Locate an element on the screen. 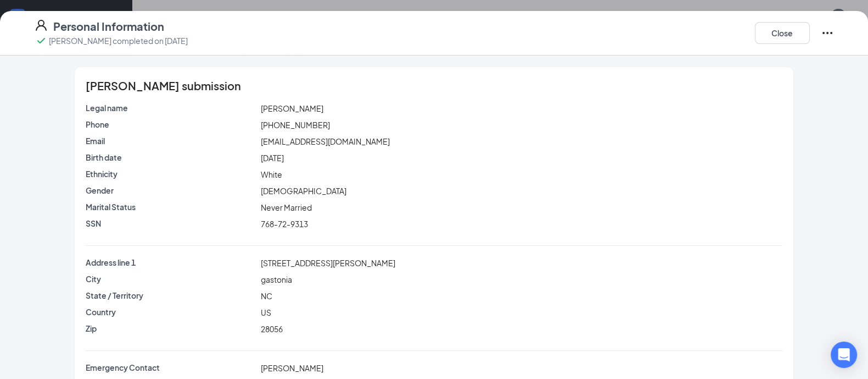 The image size is (868, 379). span: 28056 is located at coordinates (272, 329).